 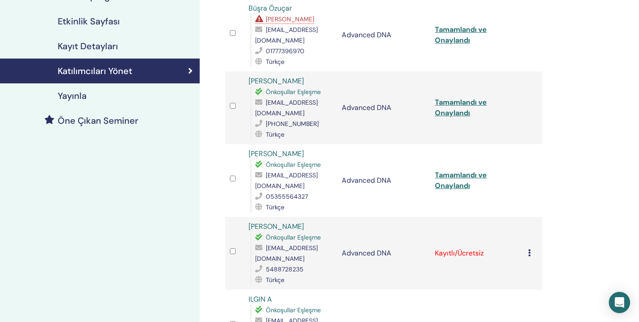 I want to click on span: 01777396970, so click(x=285, y=51).